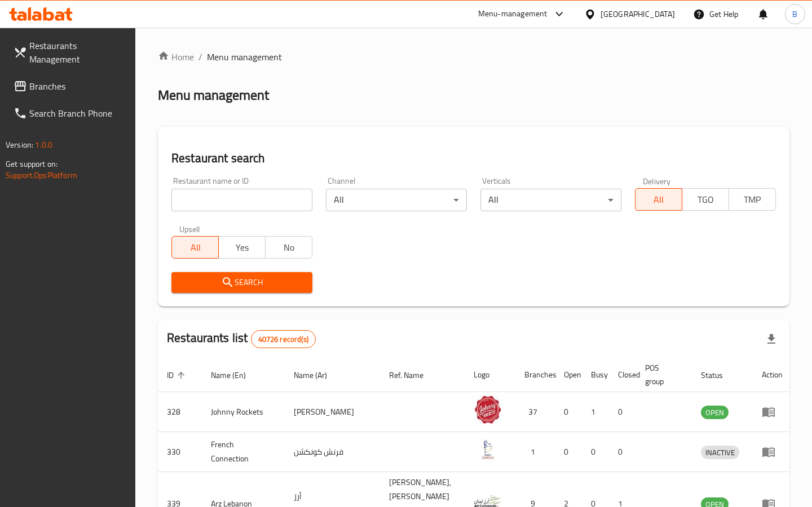 The image size is (812, 507). I want to click on span: Version:, so click(19, 145).